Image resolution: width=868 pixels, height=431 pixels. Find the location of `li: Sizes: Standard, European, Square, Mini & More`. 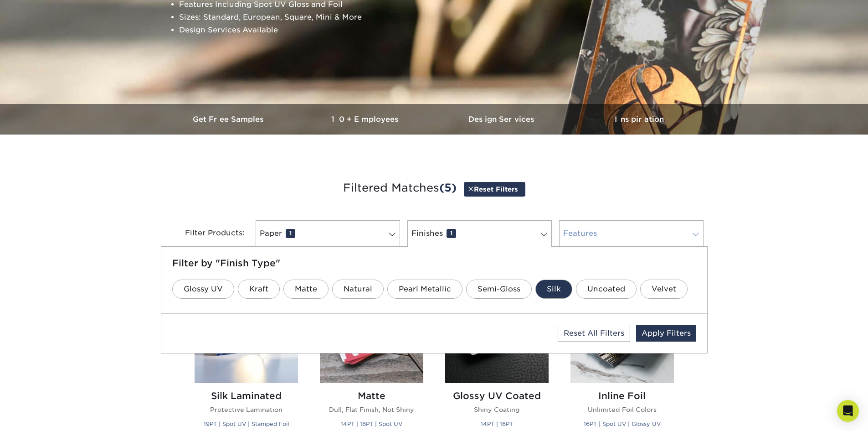

li: Sizes: Standard, European, Square, Mini & More is located at coordinates (442, 17).